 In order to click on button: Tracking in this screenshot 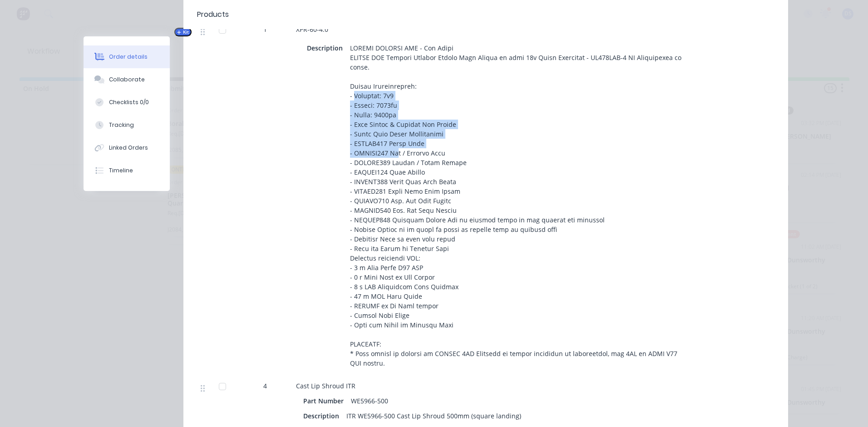, I will do `click(127, 125)`.